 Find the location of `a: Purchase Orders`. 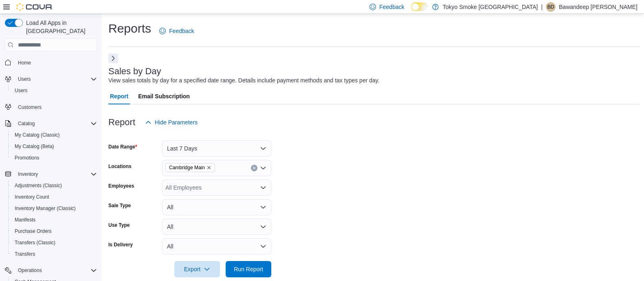

a: Purchase Orders is located at coordinates (33, 231).